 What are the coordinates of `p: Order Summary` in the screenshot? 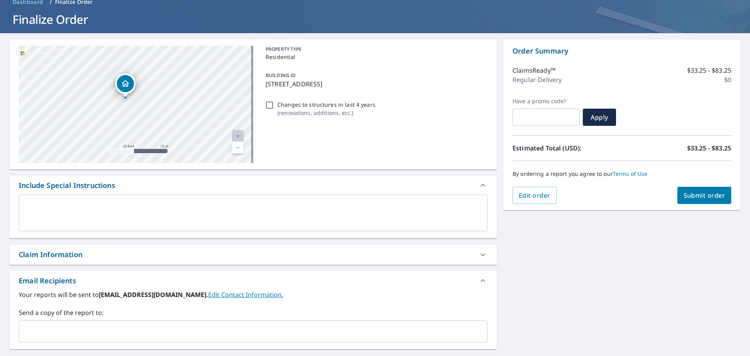 It's located at (622, 51).